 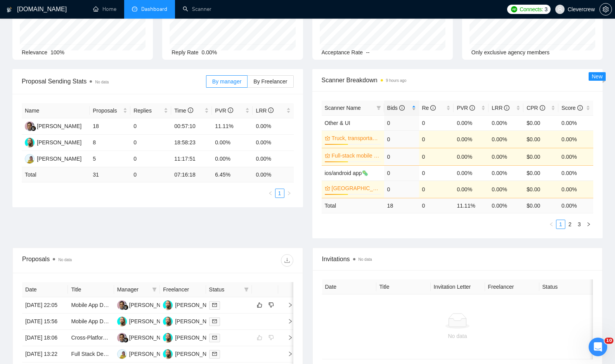 I want to click on span: like, so click(x=259, y=305).